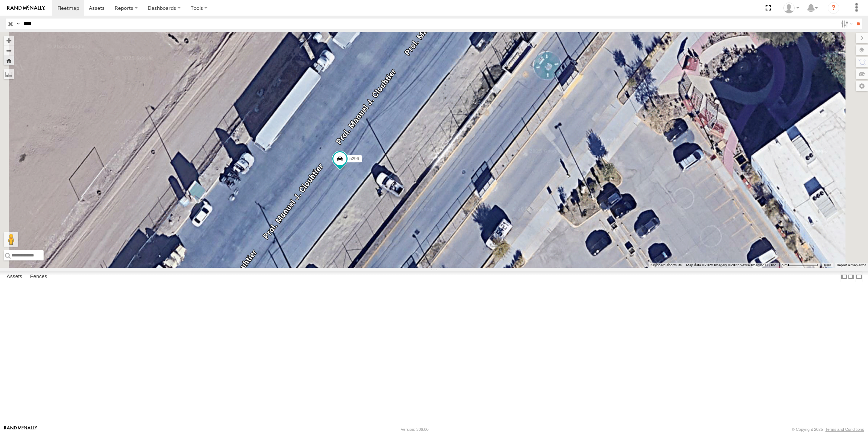 The image size is (868, 433). I want to click on label: Dock Summary Table to the Right, so click(852, 277).